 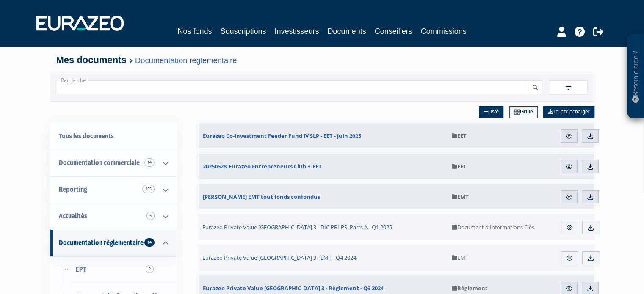 What do you see at coordinates (568, 88) in the screenshot?
I see `img: filter.svg` at bounding box center [568, 88].